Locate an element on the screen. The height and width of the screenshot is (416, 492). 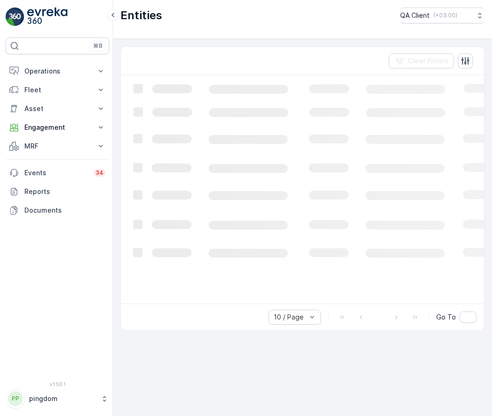
div: PP is located at coordinates (15, 398).